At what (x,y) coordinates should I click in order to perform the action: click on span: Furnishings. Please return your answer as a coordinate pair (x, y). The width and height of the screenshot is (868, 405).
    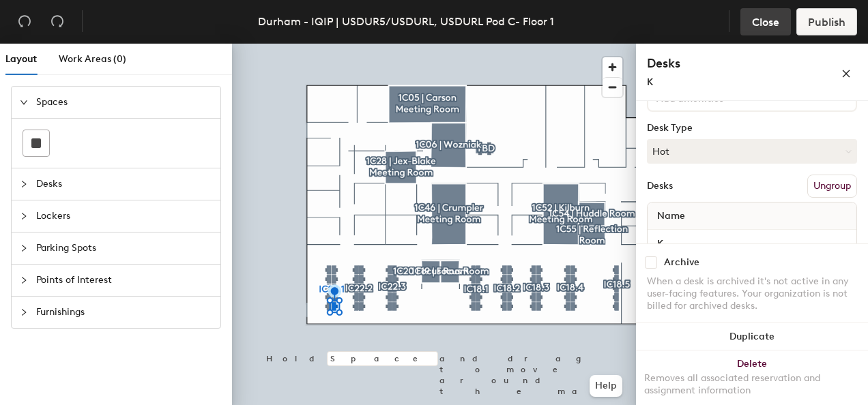
    Looking at the image, I should click on (125, 312).